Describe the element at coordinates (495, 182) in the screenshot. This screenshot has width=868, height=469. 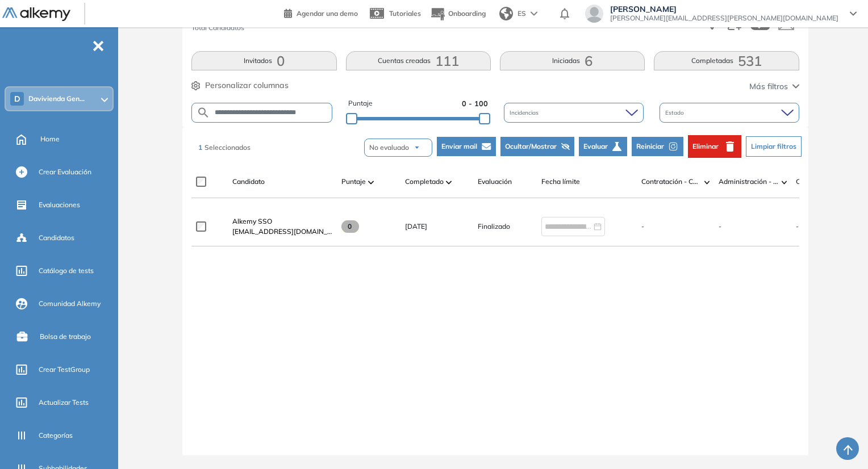
I see `span: Evaluación` at that location.